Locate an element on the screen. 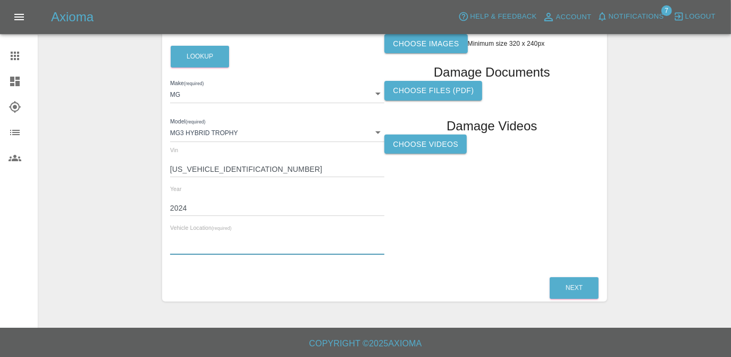 This screenshot has height=357, width=731. h1: Damage Documents is located at coordinates (492, 72).